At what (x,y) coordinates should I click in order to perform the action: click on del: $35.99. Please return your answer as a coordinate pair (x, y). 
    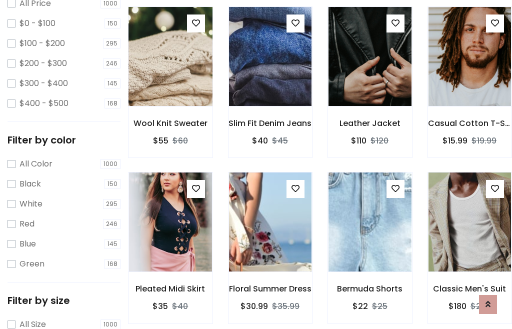
    Looking at the image, I should click on (286, 306).